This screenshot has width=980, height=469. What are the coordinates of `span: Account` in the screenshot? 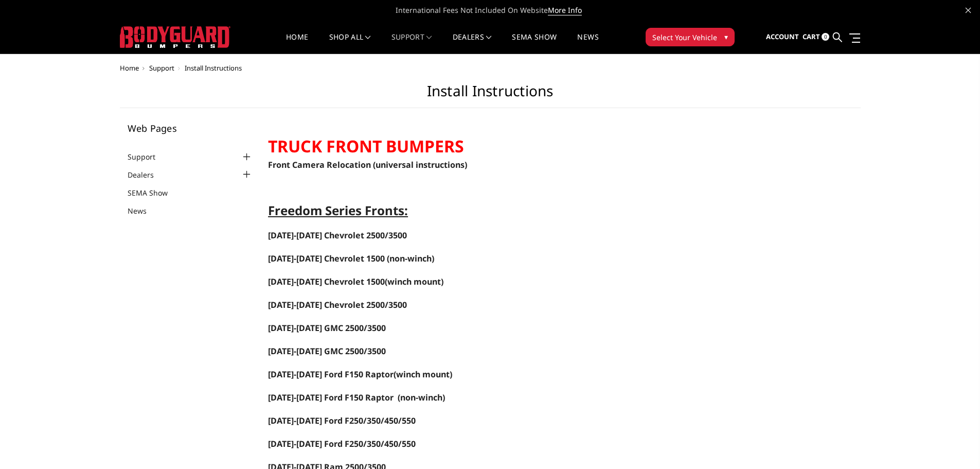 It's located at (782, 37).